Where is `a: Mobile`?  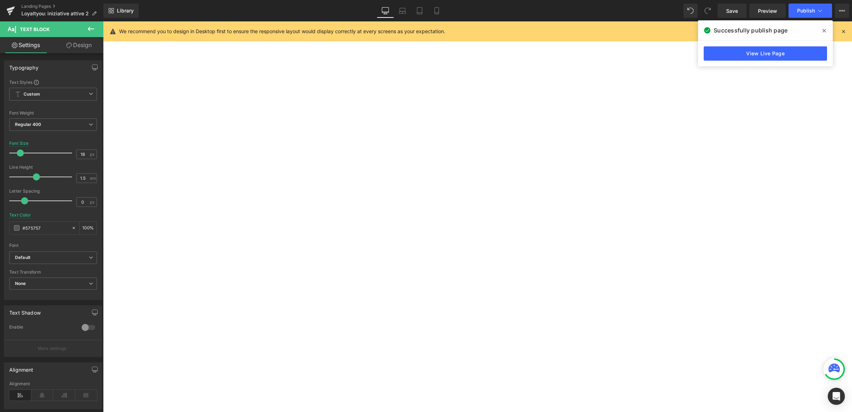
a: Mobile is located at coordinates (437, 11).